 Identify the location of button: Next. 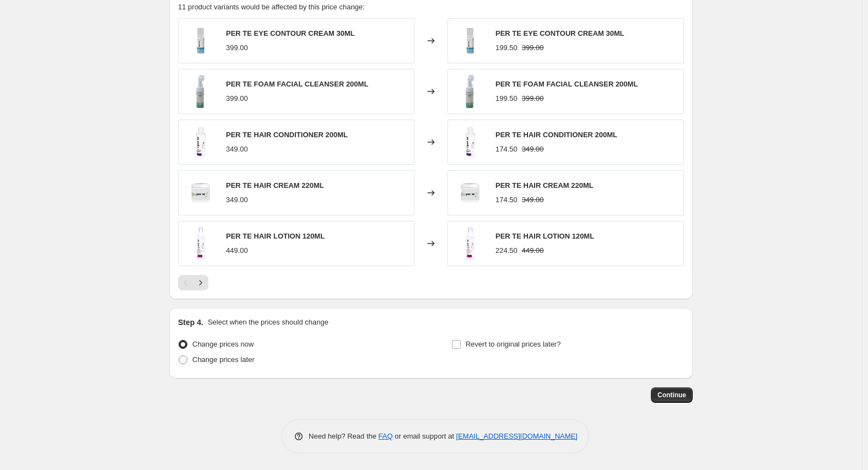
(200, 283).